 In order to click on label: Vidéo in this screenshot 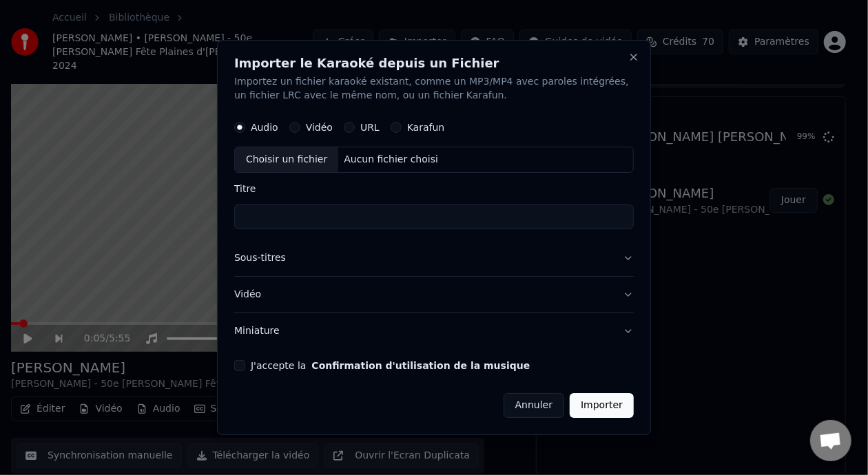, I will do `click(319, 127)`.